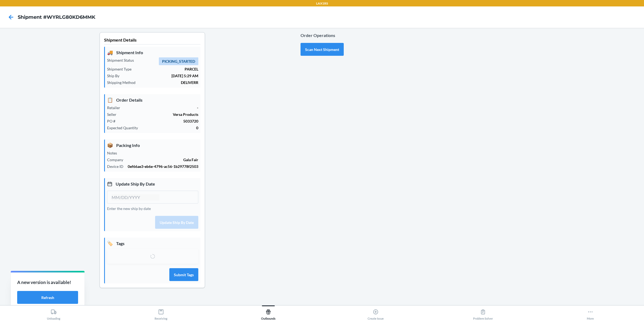 The height and width of the screenshot is (321, 644). I want to click on p: Notes, so click(114, 153).